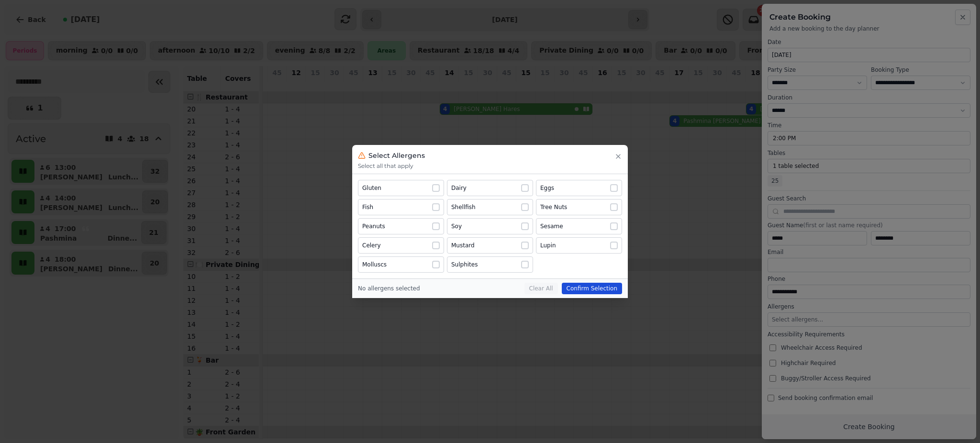  I want to click on button: Sesame, so click(579, 226).